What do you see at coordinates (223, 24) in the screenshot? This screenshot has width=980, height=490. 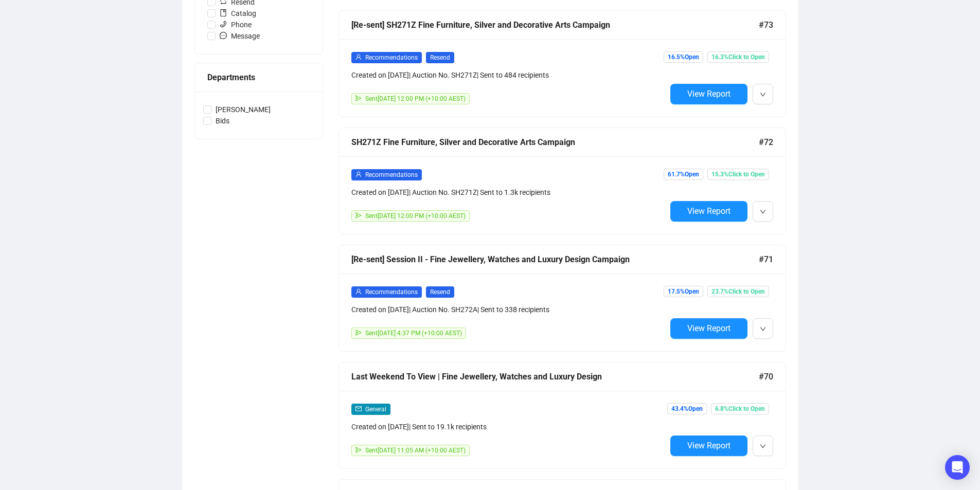 I see `span: phone` at bounding box center [223, 24].